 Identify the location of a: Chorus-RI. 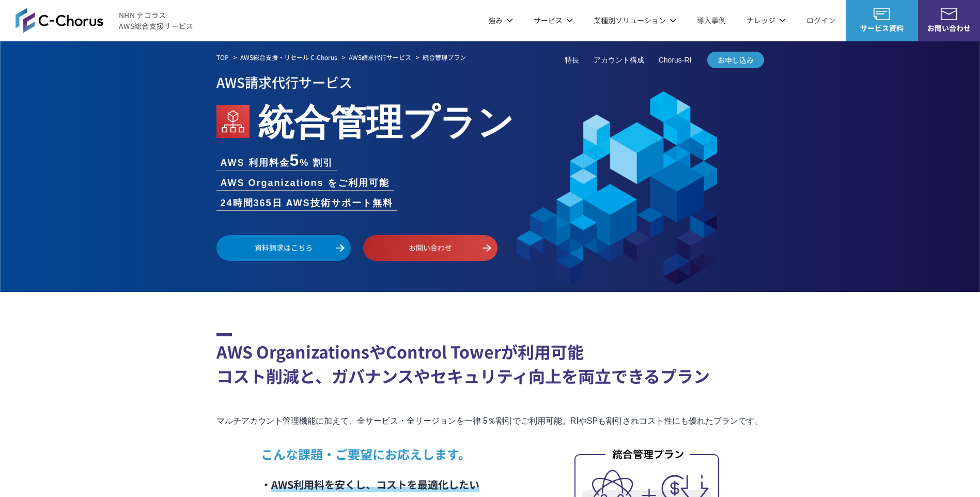
(675, 60).